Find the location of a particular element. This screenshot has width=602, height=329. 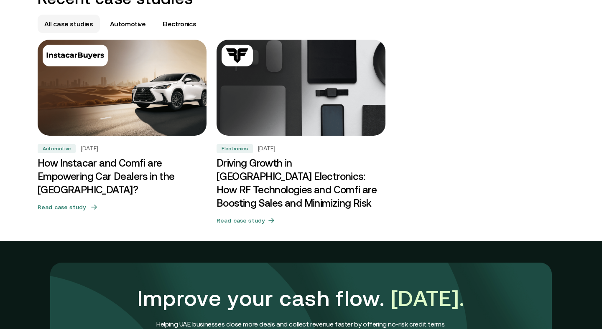

img: Automotive is located at coordinates (75, 56).